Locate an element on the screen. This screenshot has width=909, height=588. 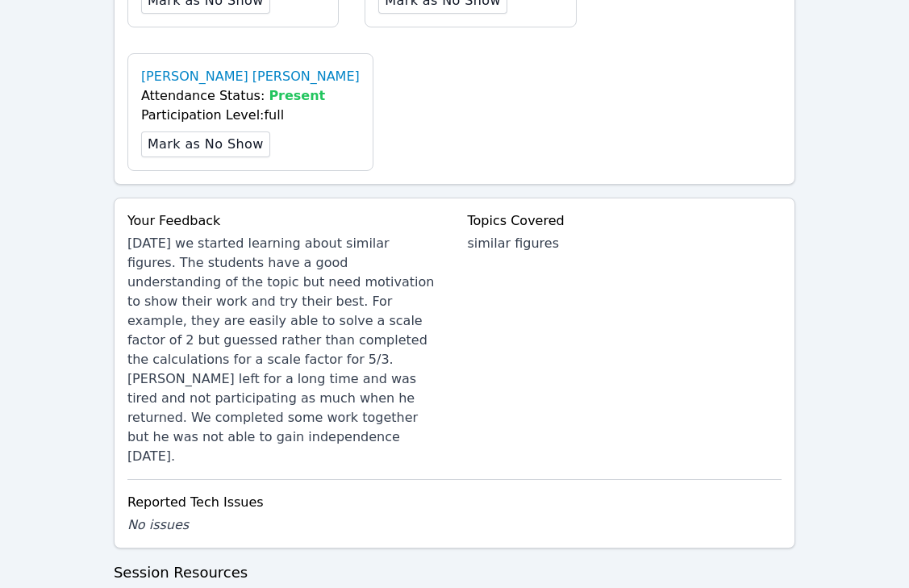
div: Your Feedback is located at coordinates (285, 221).